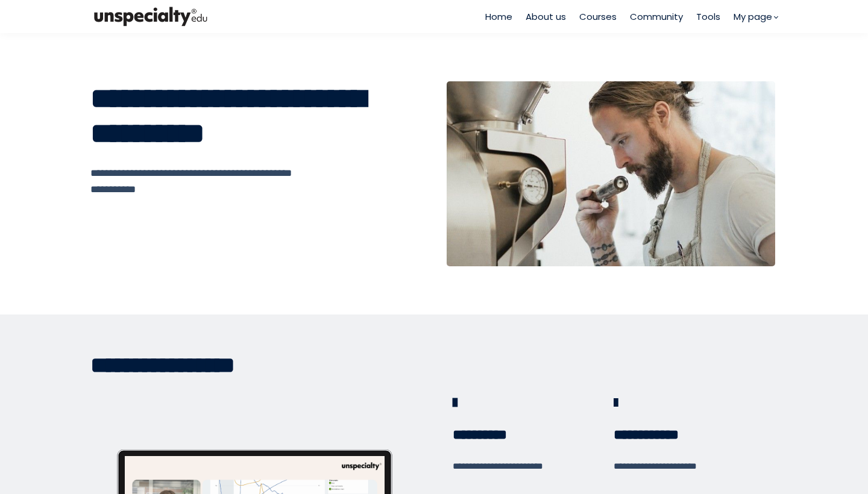  Describe the element at coordinates (753, 16) in the screenshot. I see `span: My page` at that location.